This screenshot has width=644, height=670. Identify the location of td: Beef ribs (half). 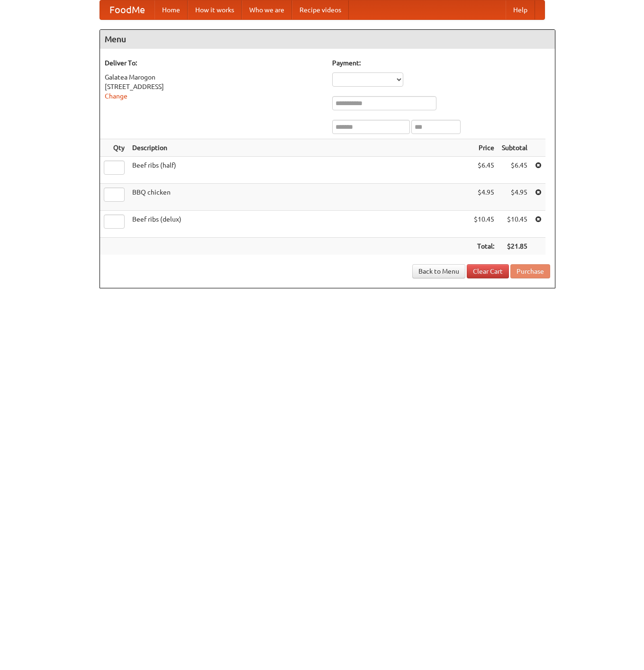
(299, 170).